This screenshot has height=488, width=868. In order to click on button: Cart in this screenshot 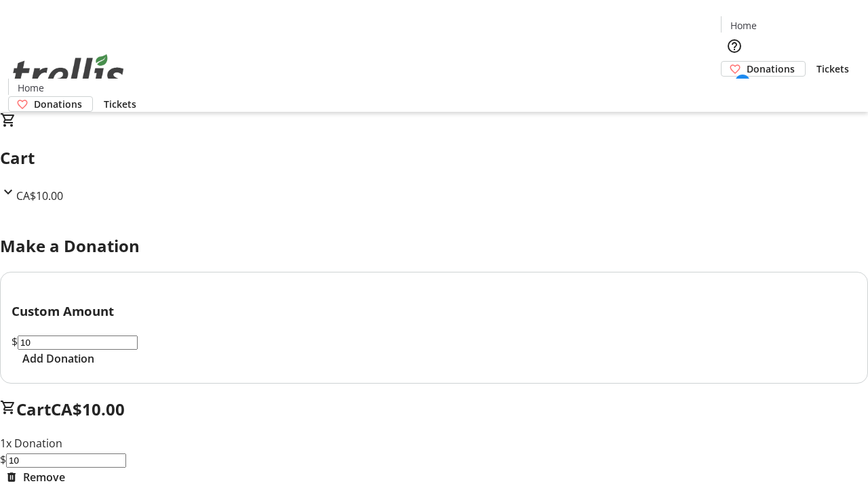, I will do `click(734, 91)`.